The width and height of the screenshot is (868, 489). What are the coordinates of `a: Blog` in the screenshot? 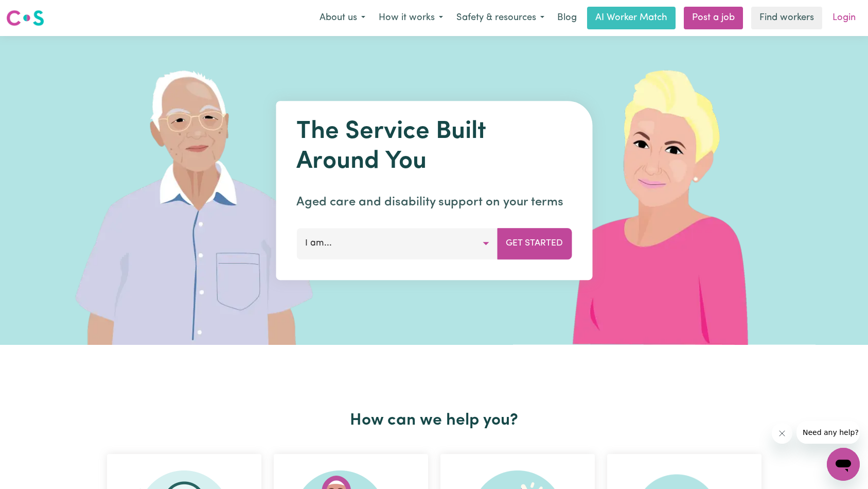 It's located at (567, 18).